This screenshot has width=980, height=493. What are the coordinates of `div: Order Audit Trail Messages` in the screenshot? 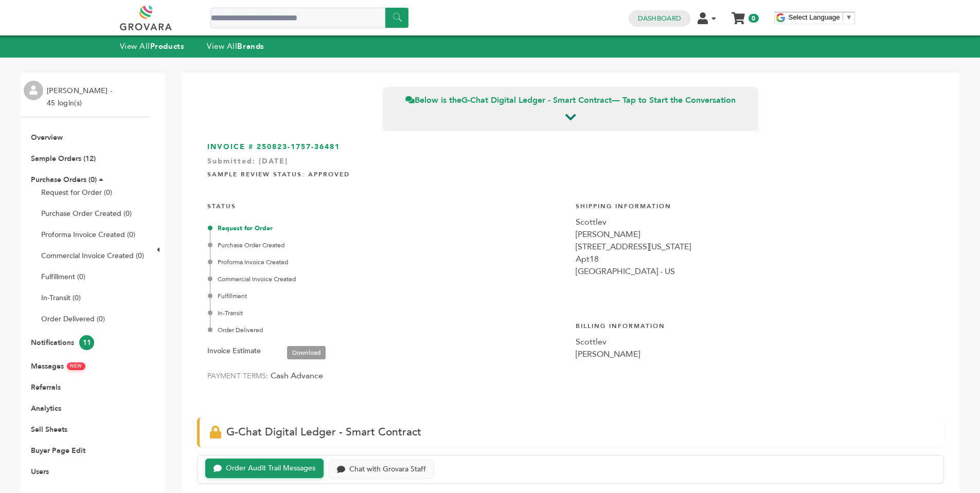 It's located at (271, 468).